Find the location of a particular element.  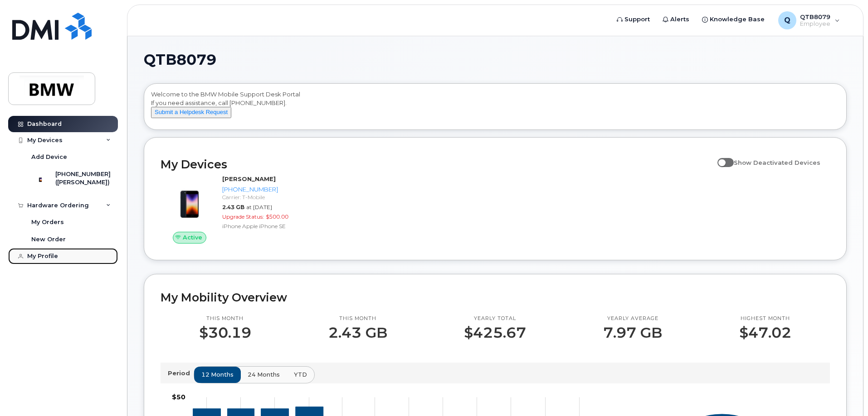

span: Upgrade Status: is located at coordinates (243, 216).